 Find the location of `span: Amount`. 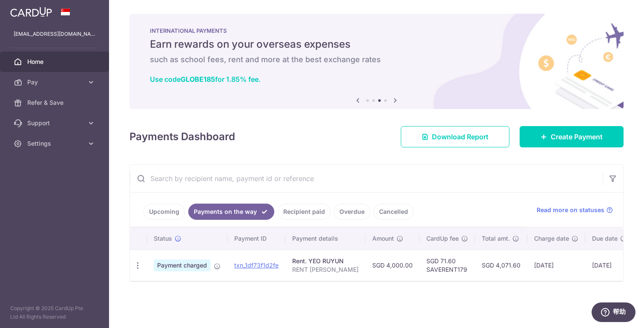

span: Amount is located at coordinates (383, 238).